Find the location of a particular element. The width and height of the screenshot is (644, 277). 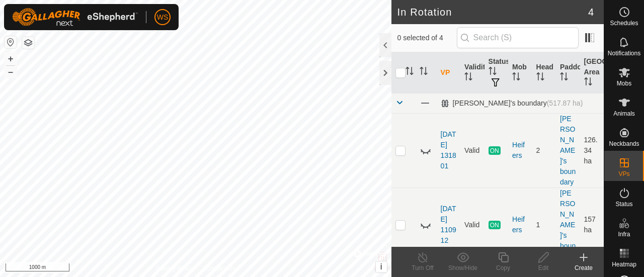

a: Privacy Policy is located at coordinates (174, 269).